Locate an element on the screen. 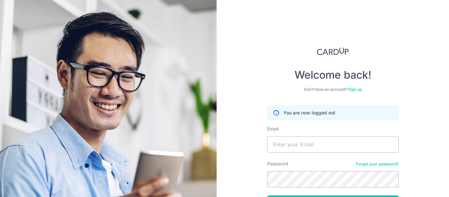  input: Enter your Email is located at coordinates (333, 144).